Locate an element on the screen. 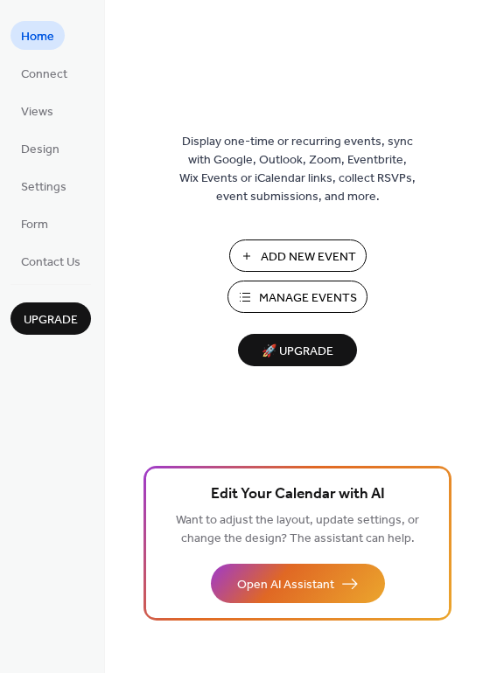 This screenshot has height=673, width=490. span: Home is located at coordinates (38, 37).